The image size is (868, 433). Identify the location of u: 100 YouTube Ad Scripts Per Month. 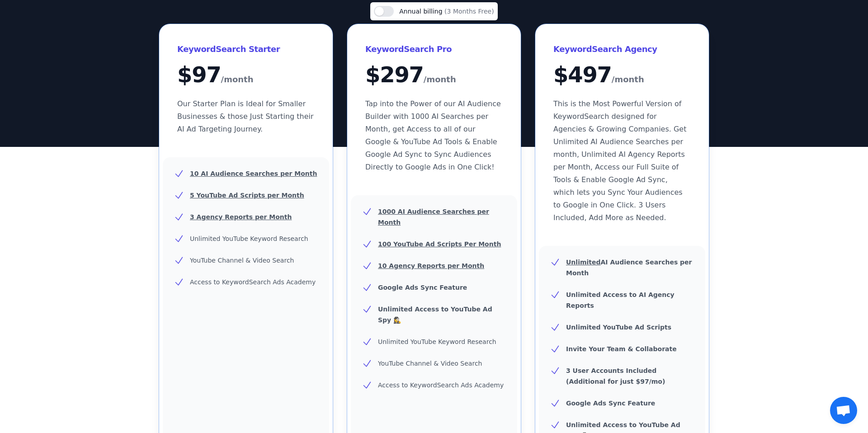
(439, 245).